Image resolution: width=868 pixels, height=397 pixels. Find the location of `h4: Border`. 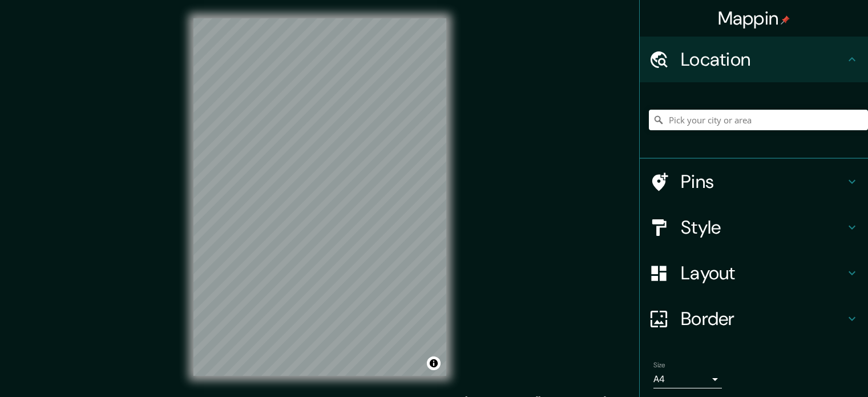

h4: Border is located at coordinates (763, 318).